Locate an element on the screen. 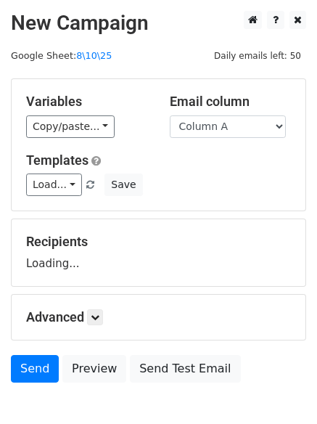 This screenshot has height=424, width=317. button: Save is located at coordinates (123, 184).